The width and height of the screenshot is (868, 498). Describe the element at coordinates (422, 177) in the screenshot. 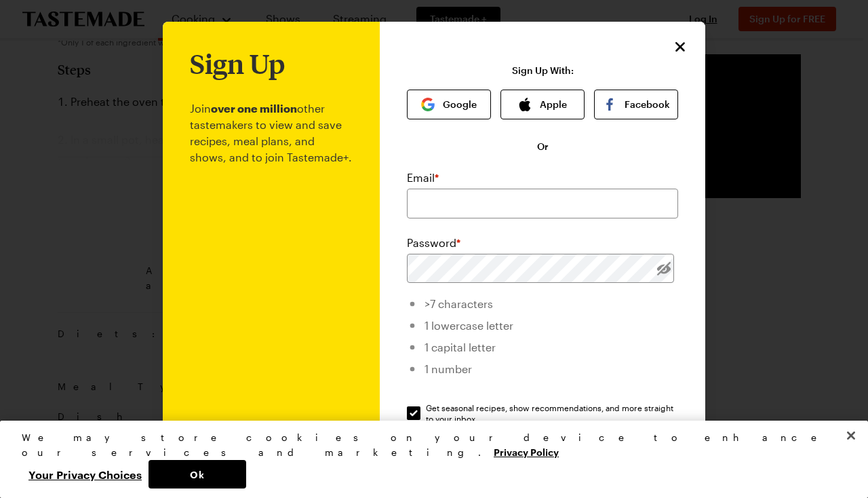

I see `label: Email` at that location.